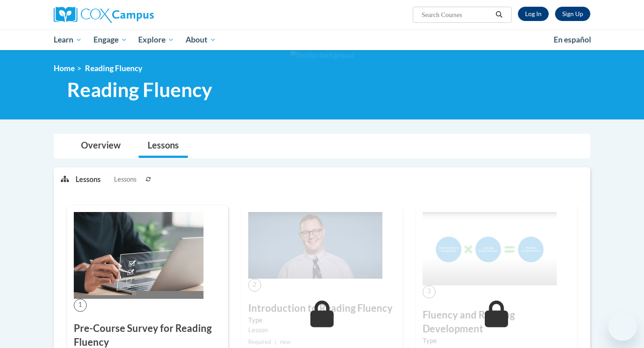 The height and width of the screenshot is (348, 644). I want to click on a: Learn, so click(67, 40).